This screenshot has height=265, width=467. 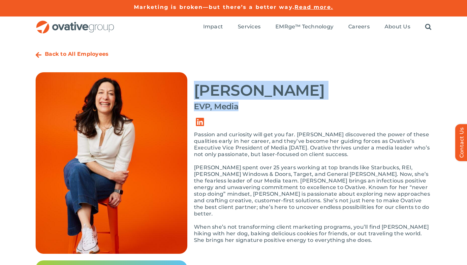 What do you see at coordinates (304, 27) in the screenshot?
I see `a: EMRge™ Technology` at bounding box center [304, 27].